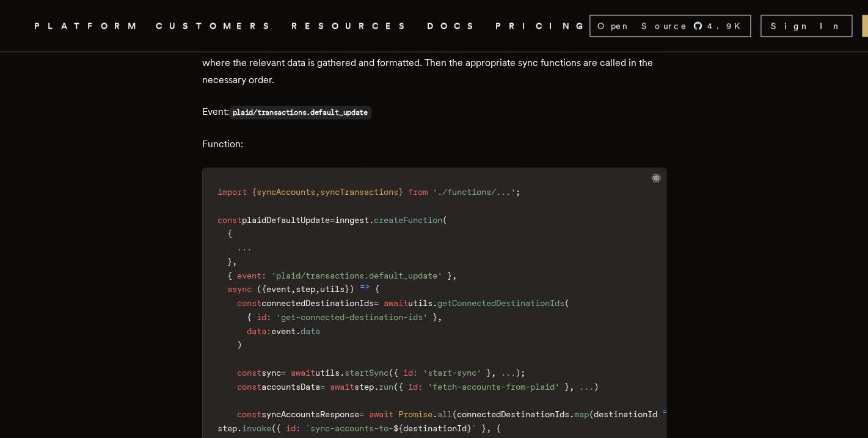 This screenshot has width=868, height=438. Describe the element at coordinates (385, 387) in the screenshot. I see `span: run` at that location.